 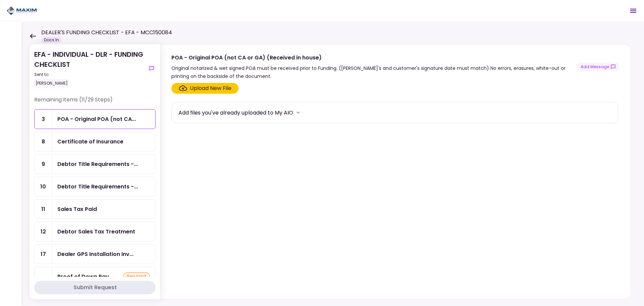 I want to click on div: Remaining items (11/29 Steps), so click(x=95, y=102).